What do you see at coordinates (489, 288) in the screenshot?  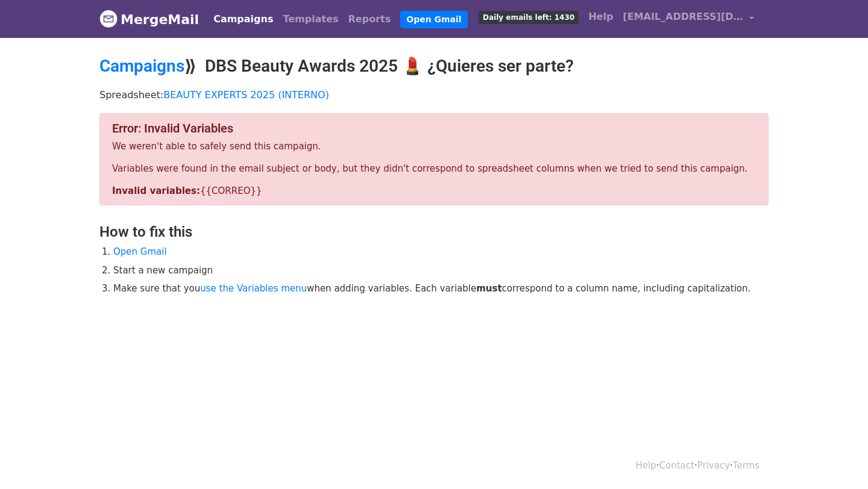 I see `strong: must` at bounding box center [489, 288].